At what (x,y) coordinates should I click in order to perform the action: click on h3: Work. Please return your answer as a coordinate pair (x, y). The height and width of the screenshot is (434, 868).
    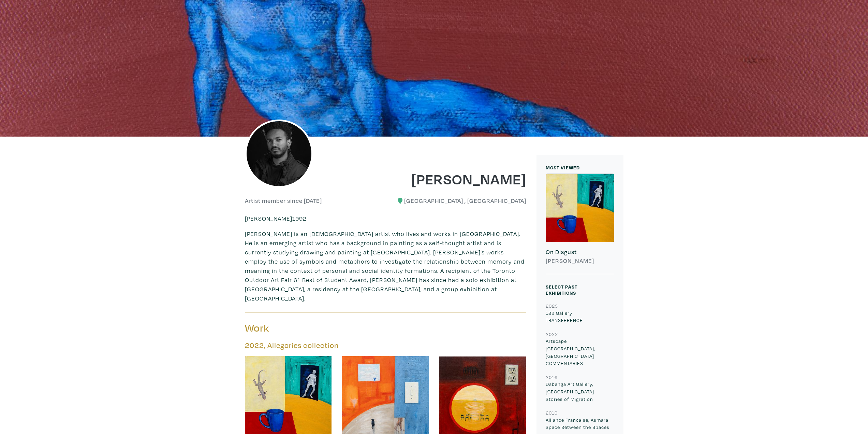
    Looking at the image, I should click on (313, 328).